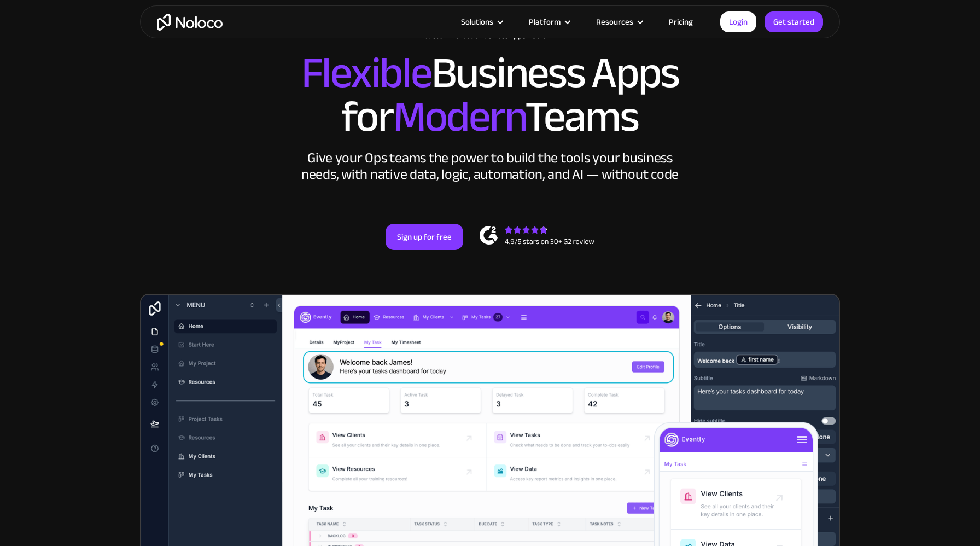  I want to click on span: Flexible, so click(367, 73).